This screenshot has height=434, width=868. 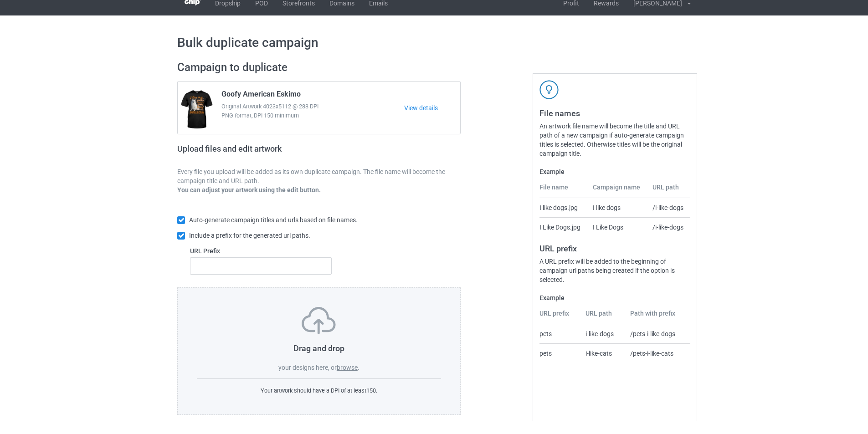 What do you see at coordinates (603, 334) in the screenshot?
I see `td: i-like-dogs` at bounding box center [603, 334].